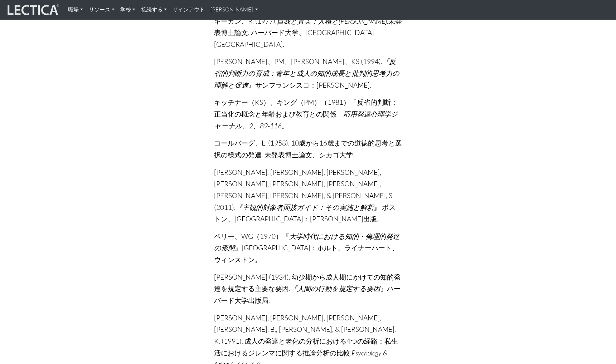  Describe the element at coordinates (307, 242) in the screenshot. I see `font: 大学時代における知的・倫理的発達の形態` at that location.